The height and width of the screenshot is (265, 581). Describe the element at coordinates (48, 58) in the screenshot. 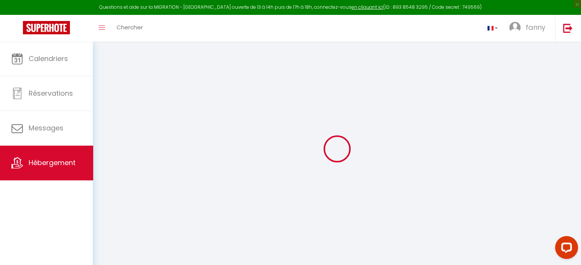

I see `span: Calendriers` at that location.